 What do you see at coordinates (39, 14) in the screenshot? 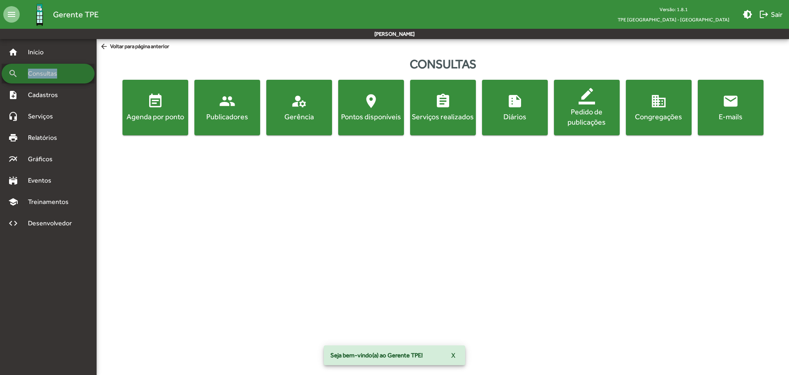
I see `img: Logo` at bounding box center [39, 14].